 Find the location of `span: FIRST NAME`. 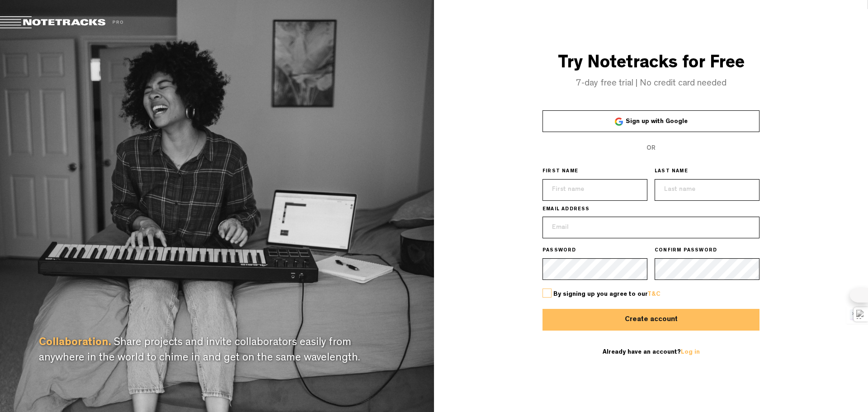

span: FIRST NAME is located at coordinates (560, 172).